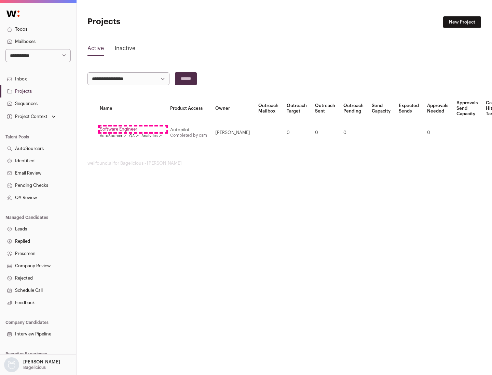  I want to click on a: Completed by csm, so click(188, 136).